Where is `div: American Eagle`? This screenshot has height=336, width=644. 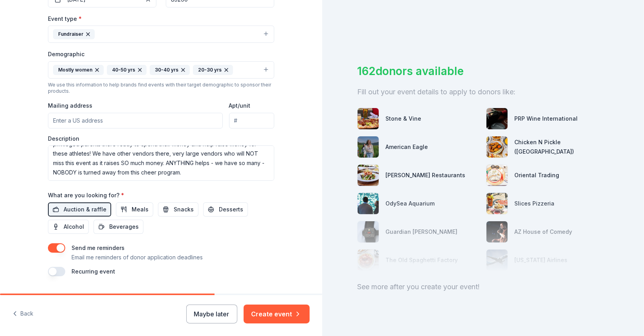
div: American Eagle is located at coordinates (407, 147).